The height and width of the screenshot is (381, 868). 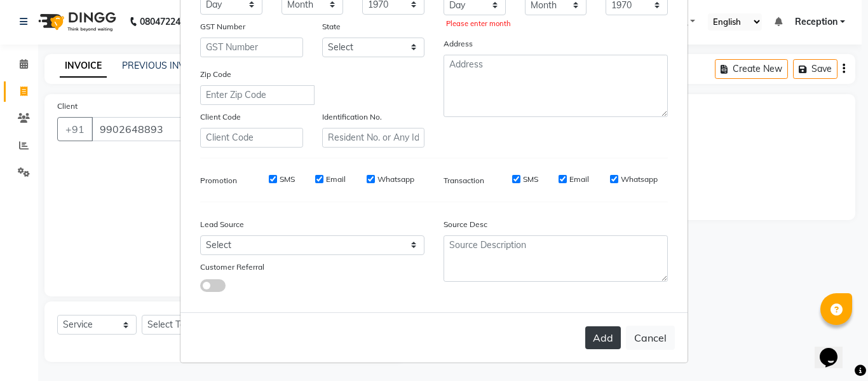 I want to click on label: State, so click(x=331, y=27).